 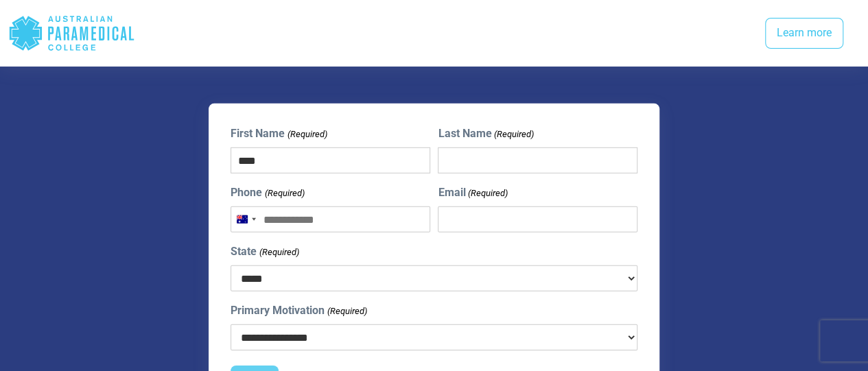 I want to click on label: First Name, so click(x=279, y=134).